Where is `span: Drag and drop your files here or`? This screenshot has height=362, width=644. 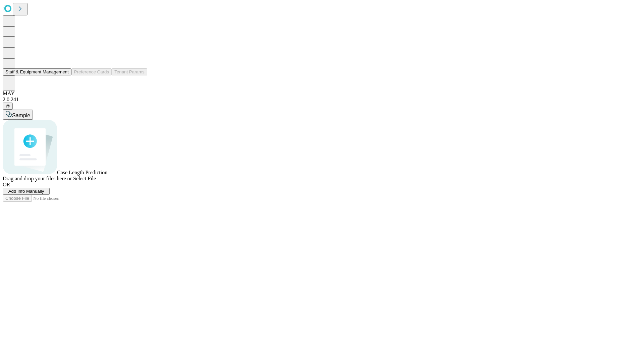 span: Drag and drop your files here or is located at coordinates (37, 178).